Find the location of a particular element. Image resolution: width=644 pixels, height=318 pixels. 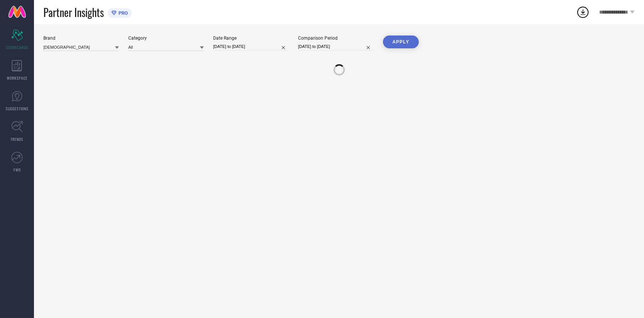

span: WORKSPACE is located at coordinates (17, 78).